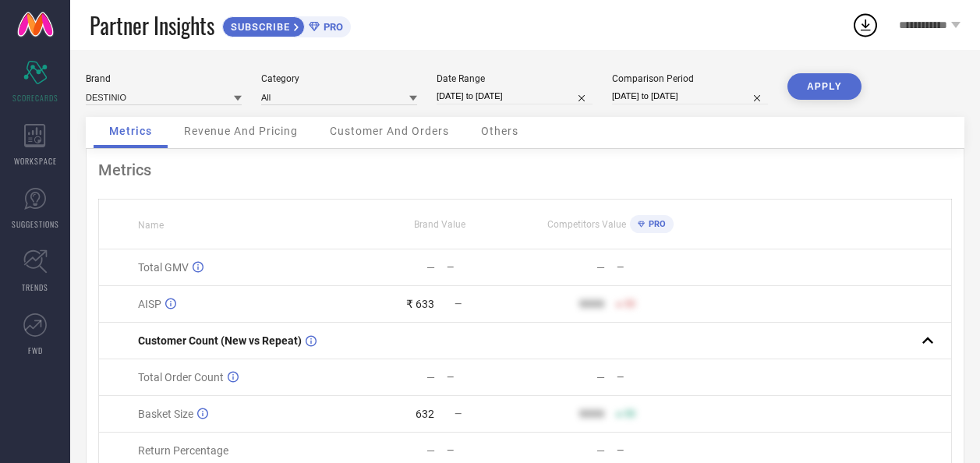  I want to click on div: ₹ 633, so click(420, 304).